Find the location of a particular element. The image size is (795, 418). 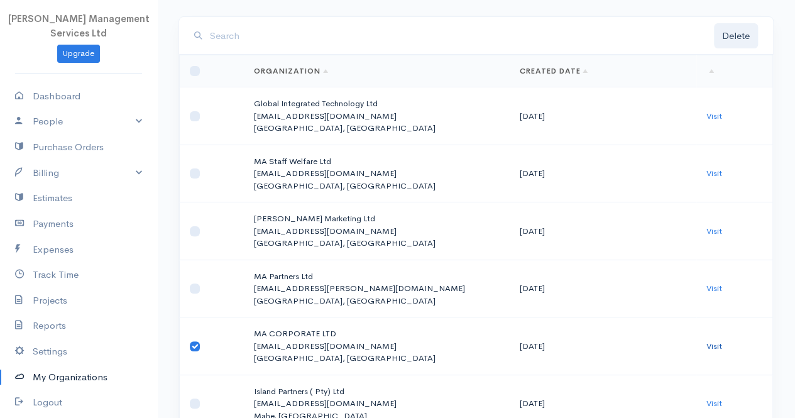

a: Organization is located at coordinates (291, 71).